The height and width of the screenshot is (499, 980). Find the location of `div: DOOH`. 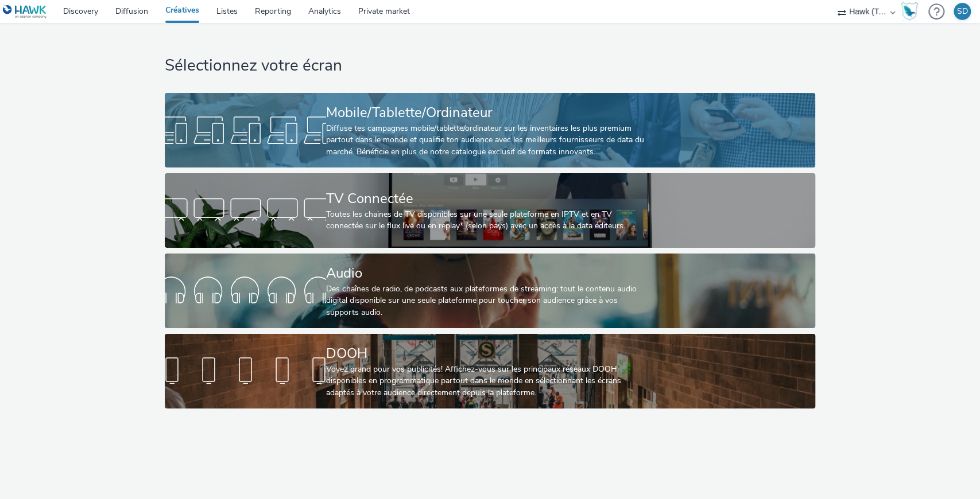

div: DOOH is located at coordinates (487, 353).